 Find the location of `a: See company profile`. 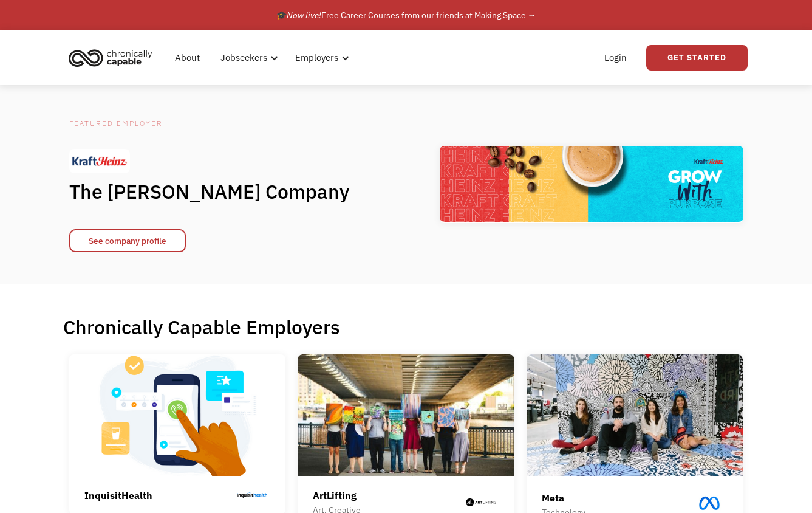

a: See company profile is located at coordinates (128, 241).